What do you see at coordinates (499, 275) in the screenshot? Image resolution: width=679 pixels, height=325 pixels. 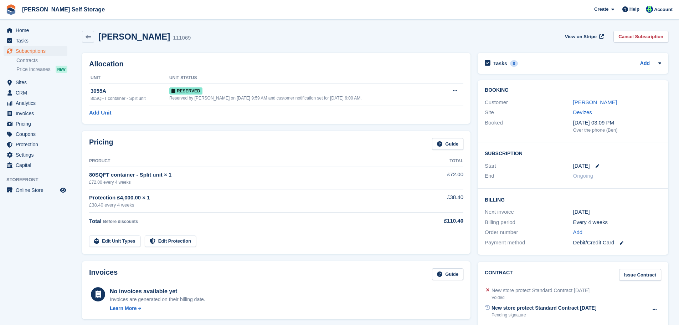 I see `h2: Contract` at bounding box center [499, 275].